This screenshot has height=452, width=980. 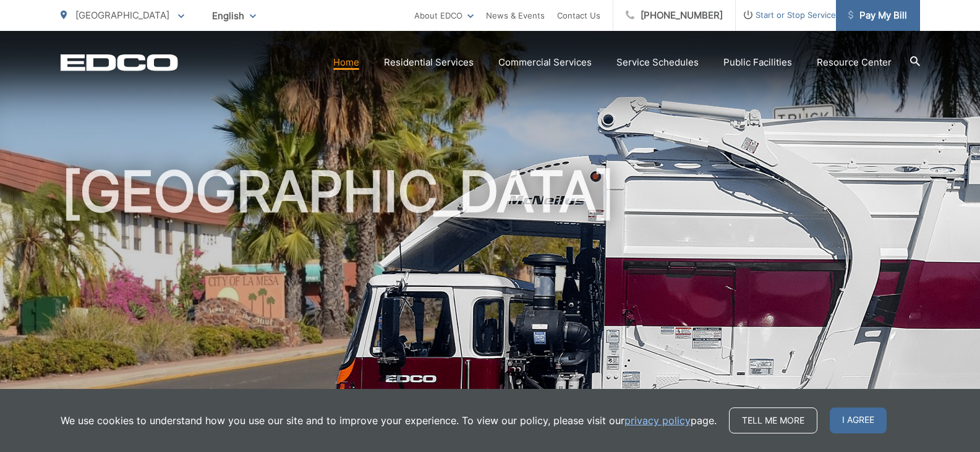 What do you see at coordinates (119, 62) in the screenshot?
I see `a: EDCD logo. Return to the homepage.` at bounding box center [119, 62].